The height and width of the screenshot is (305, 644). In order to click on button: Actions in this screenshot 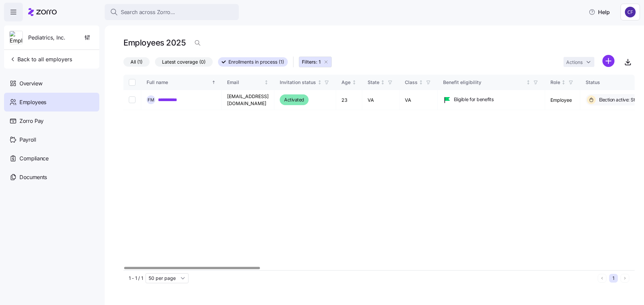, I will do `click(579, 62)`.